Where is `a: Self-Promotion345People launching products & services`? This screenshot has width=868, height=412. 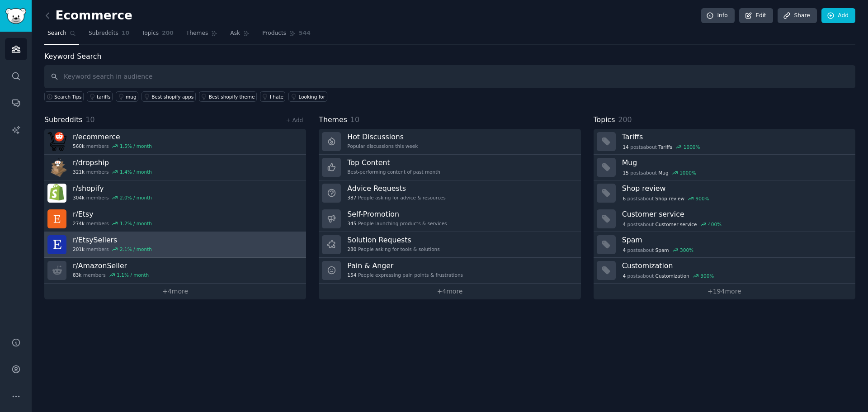 a: Self-Promotion345People launching products & services is located at coordinates (449, 219).